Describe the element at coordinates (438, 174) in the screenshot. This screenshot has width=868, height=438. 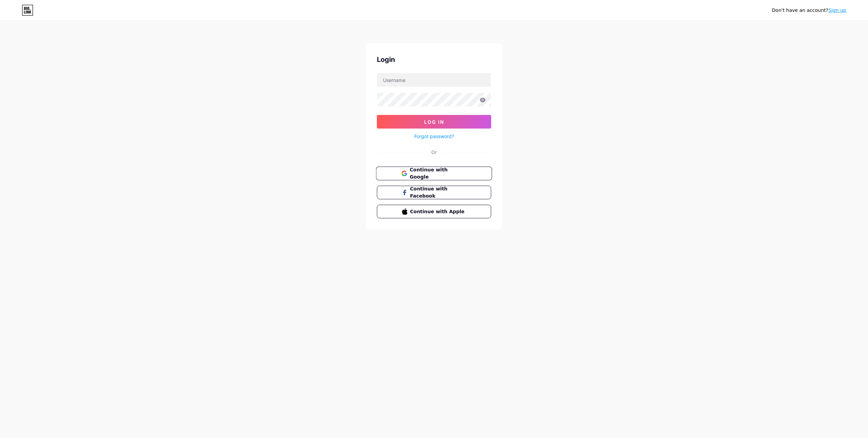
I see `span: Continue with Google` at that location.